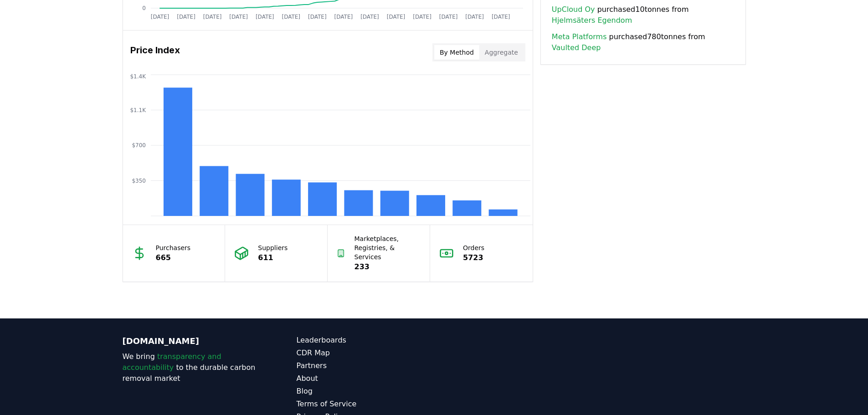  Describe the element at coordinates (576, 48) in the screenshot. I see `a: Vaulted Deep` at that location.